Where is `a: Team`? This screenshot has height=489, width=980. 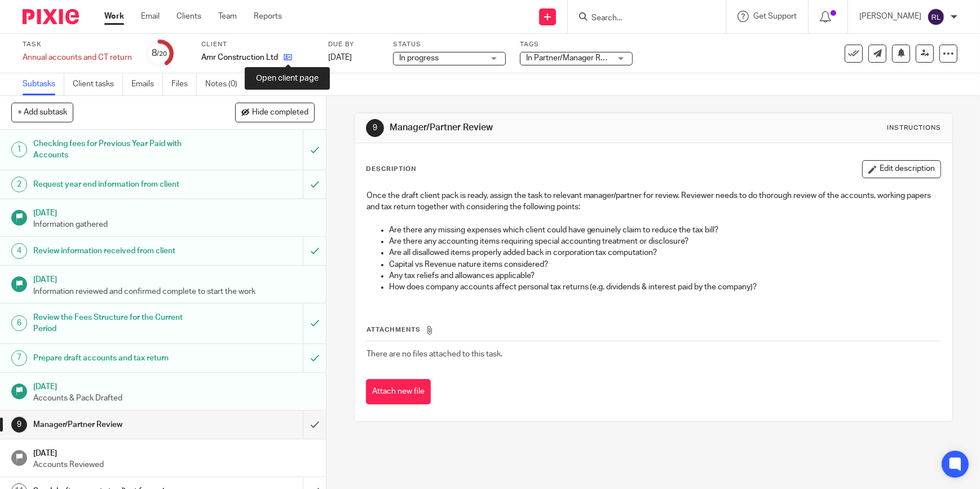
a: Team is located at coordinates (227, 16).